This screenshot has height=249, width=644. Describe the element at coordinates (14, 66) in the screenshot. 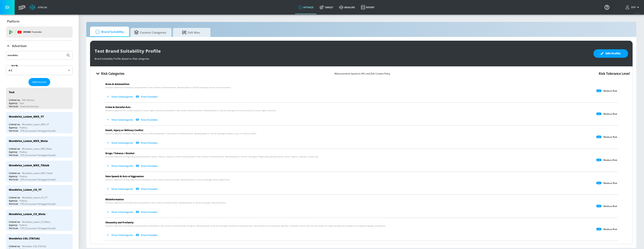

I see `label: Sort By` at that location.